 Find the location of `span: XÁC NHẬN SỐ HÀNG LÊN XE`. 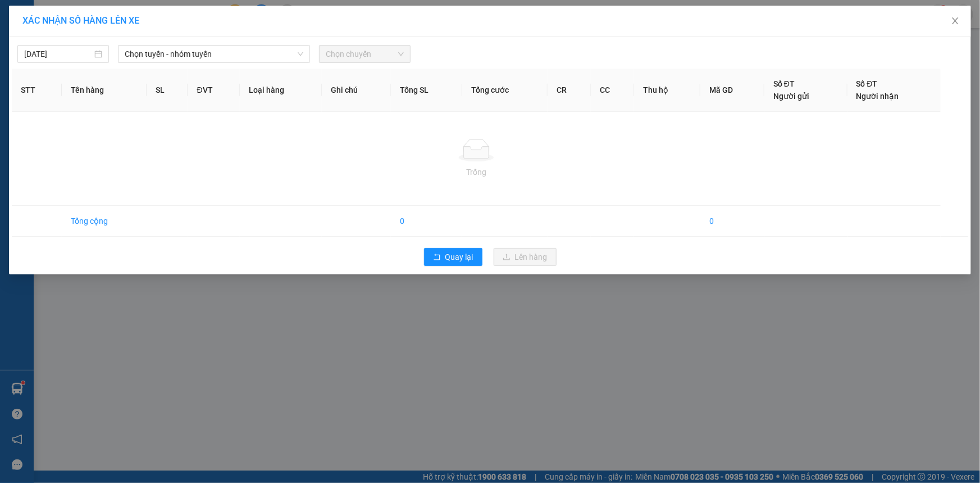

span: XÁC NHẬN SỐ HÀNG LÊN XE is located at coordinates (81, 20).